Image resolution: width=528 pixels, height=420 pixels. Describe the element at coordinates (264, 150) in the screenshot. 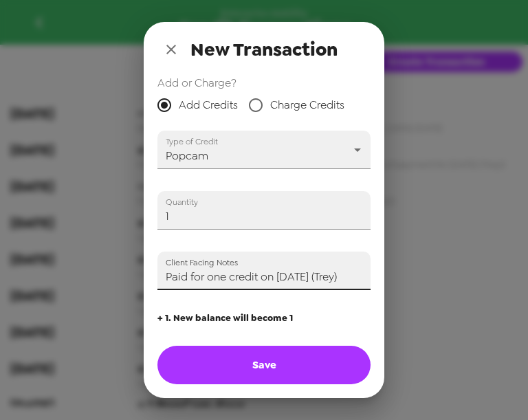

I see `div: Popcam` at that location.